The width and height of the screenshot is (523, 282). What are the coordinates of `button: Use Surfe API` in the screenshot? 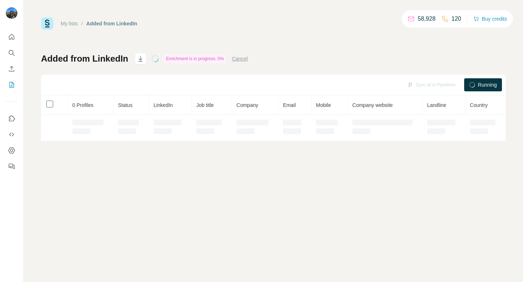 It's located at (12, 135).